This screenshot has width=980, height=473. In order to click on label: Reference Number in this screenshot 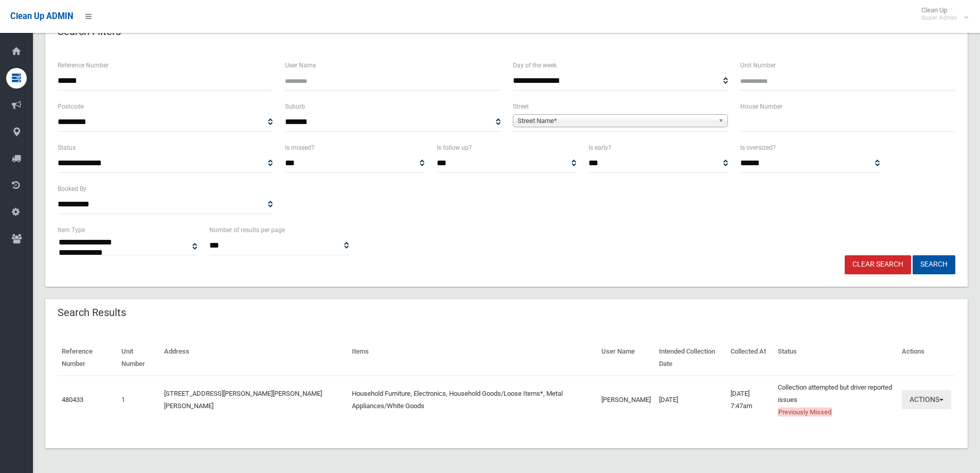, I will do `click(83, 65)`.